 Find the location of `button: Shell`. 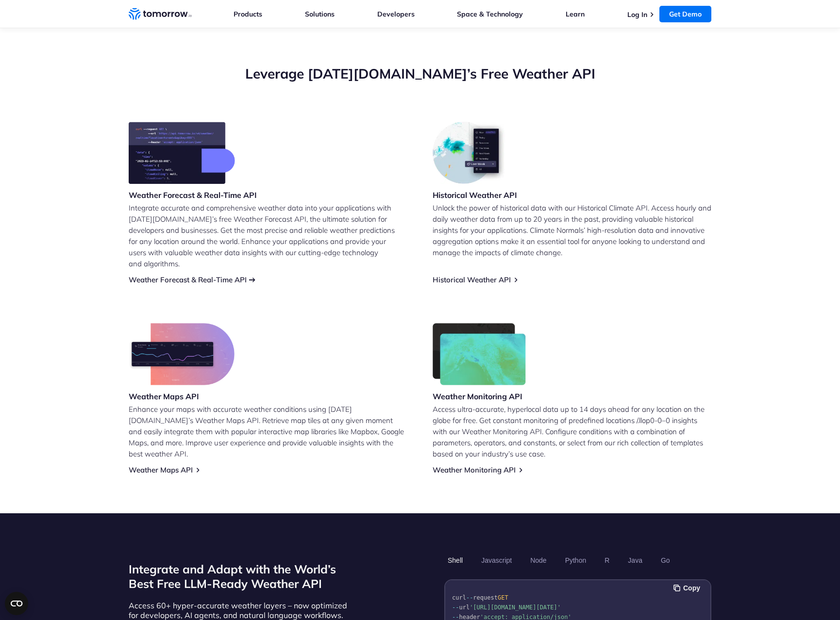

button: Shell is located at coordinates (455, 561).